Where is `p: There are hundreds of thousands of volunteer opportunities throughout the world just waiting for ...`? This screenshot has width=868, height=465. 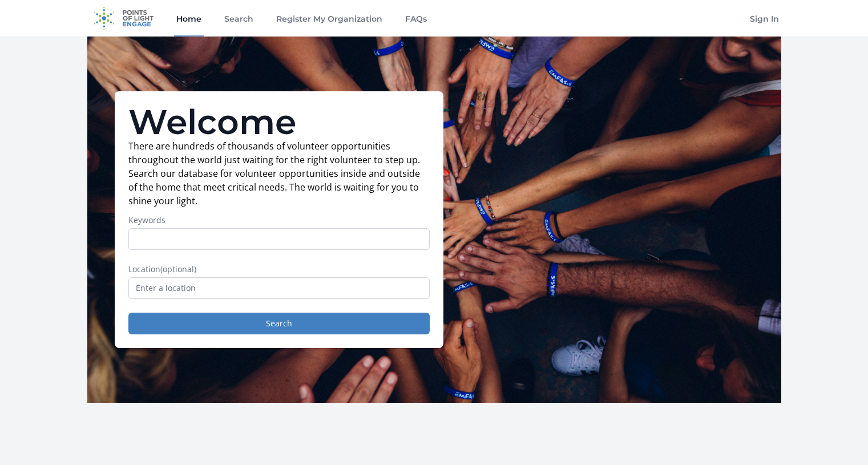
p: There are hundreds of thousands of volunteer opportunities throughout the world just waiting for ... is located at coordinates (279, 173).